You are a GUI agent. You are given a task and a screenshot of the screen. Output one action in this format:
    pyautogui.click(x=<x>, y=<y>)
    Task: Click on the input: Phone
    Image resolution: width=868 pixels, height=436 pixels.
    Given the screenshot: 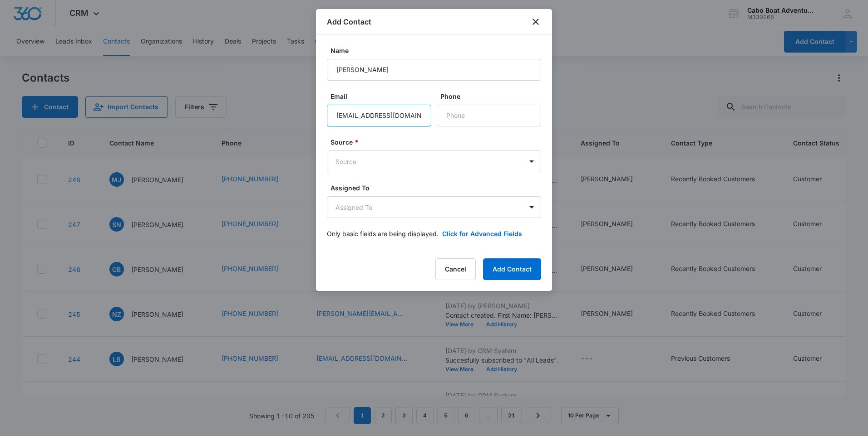 What is the action you would take?
    pyautogui.click(x=489, y=116)
    